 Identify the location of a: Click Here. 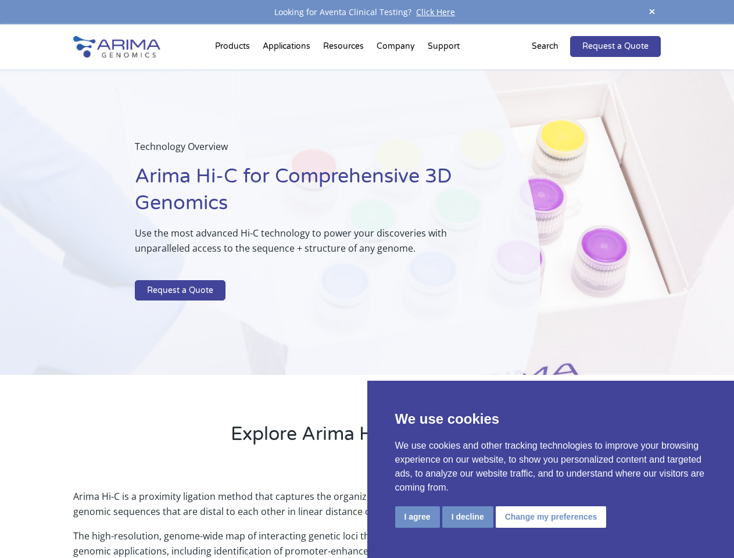
(435, 12).